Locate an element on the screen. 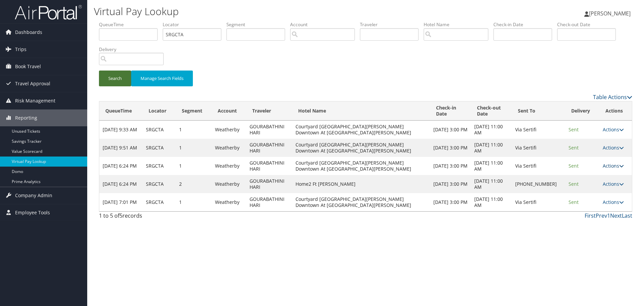 Image resolution: width=644 pixels, height=306 pixels. label: Check-in Date is located at coordinates (525, 25).